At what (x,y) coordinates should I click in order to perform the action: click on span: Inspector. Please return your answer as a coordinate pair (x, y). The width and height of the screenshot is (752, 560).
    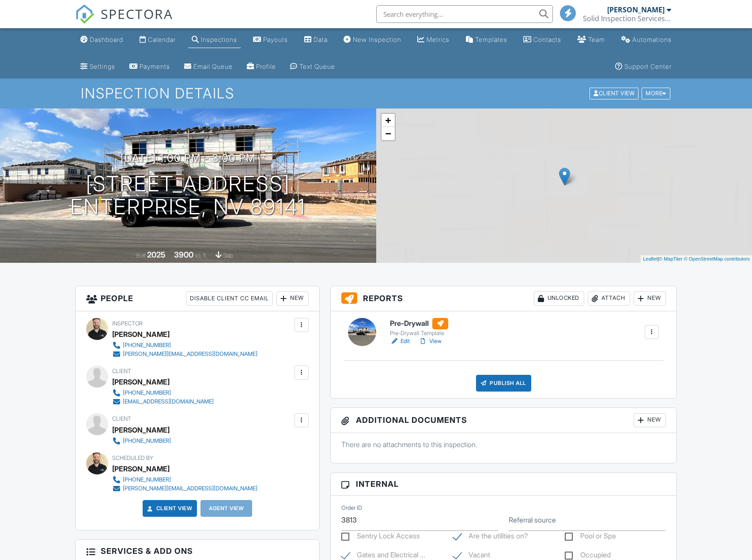
    Looking at the image, I should click on (127, 324).